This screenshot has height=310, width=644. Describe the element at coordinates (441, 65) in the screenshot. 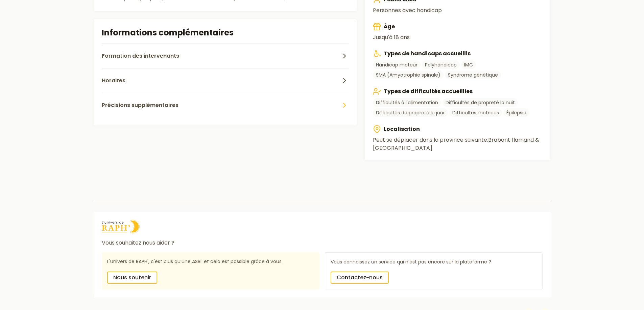

I see `a: Polyhandicap` at that location.